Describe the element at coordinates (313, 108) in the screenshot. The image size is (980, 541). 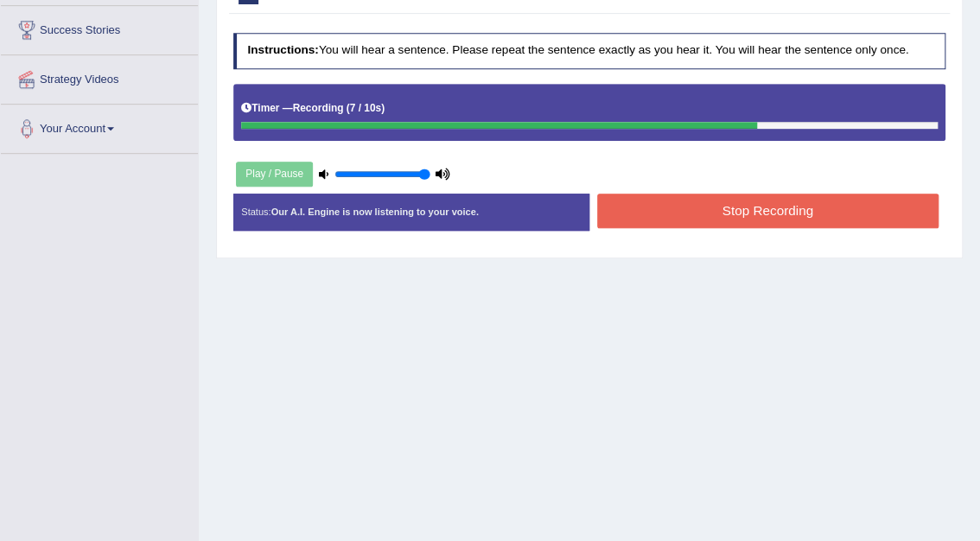
I see `h5: Timer —` at that location.